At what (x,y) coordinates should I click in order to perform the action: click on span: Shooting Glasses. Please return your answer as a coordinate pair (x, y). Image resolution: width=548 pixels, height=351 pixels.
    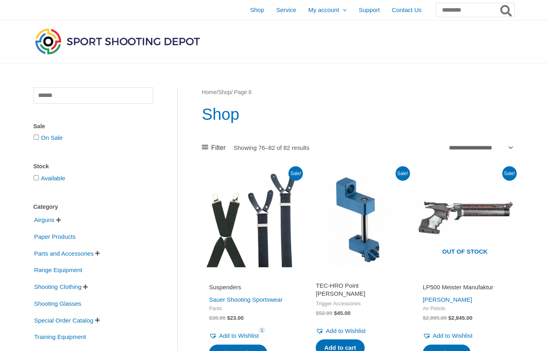
    Looking at the image, I should click on (58, 304).